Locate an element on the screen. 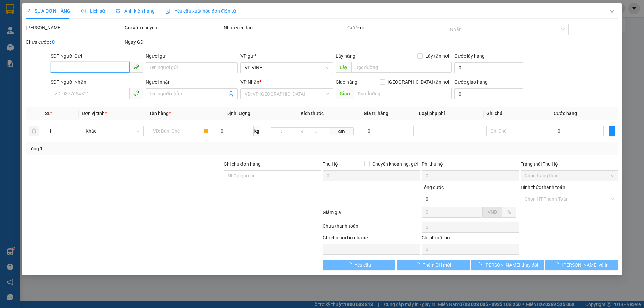  span: Yêu cầu xuất hóa đơn điện tử is located at coordinates (201, 11).